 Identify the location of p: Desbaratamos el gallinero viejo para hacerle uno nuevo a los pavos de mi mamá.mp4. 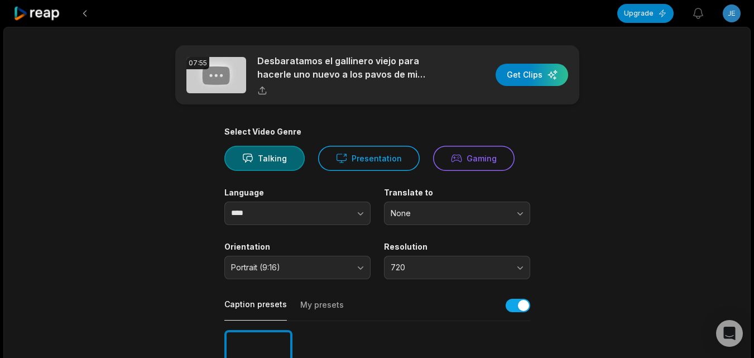
(353, 67).